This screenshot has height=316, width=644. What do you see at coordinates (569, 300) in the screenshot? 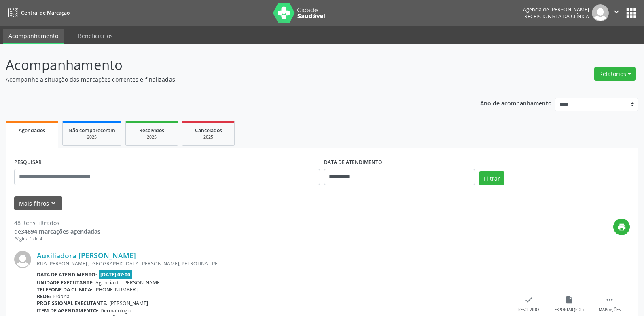
I see `i: insert_drive_file` at bounding box center [569, 300].